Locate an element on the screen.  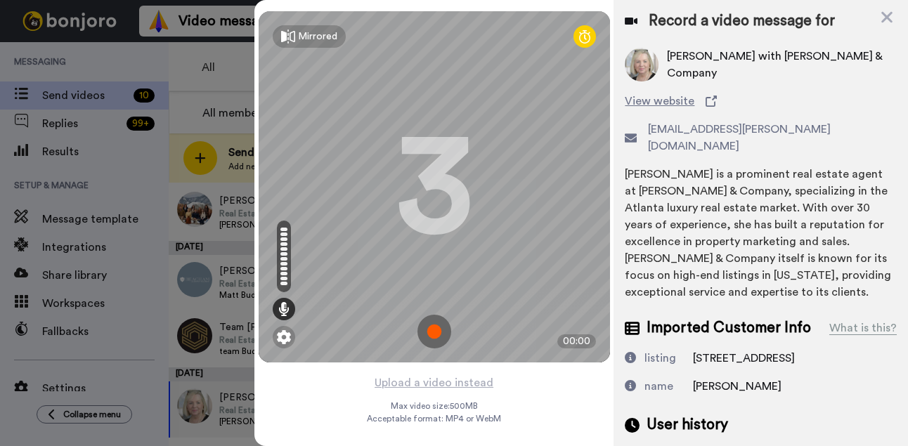
img: ic_gear.svg is located at coordinates (284, 337).